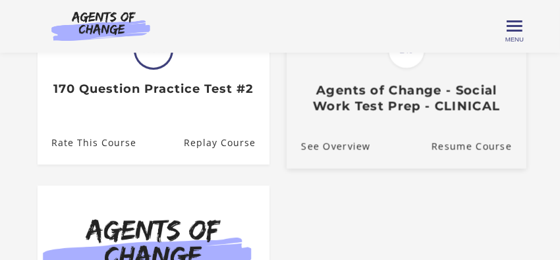 The height and width of the screenshot is (260, 560). What do you see at coordinates (87, 143) in the screenshot?
I see `a: 170 Question Practice Test #2: Rate This Course` at bounding box center [87, 143].